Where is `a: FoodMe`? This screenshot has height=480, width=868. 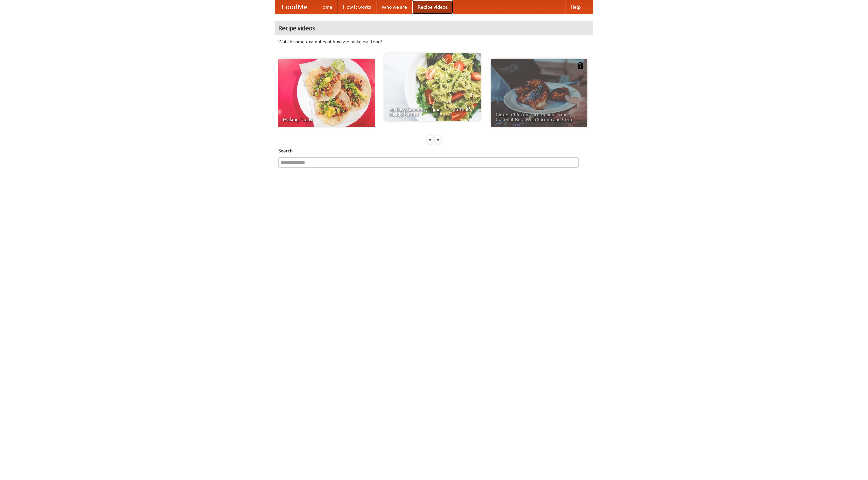
a: FoodMe is located at coordinates (294, 7).